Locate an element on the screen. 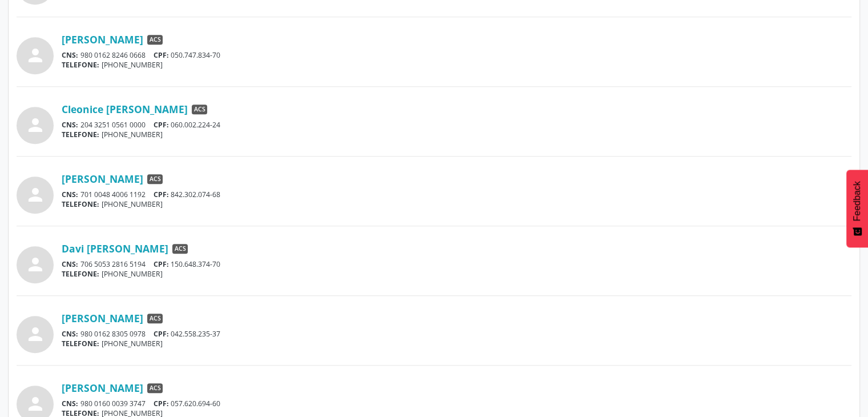 This screenshot has height=417, width=868. div: 701 0048 4006 1192 842.302.074-68 is located at coordinates (456, 194).